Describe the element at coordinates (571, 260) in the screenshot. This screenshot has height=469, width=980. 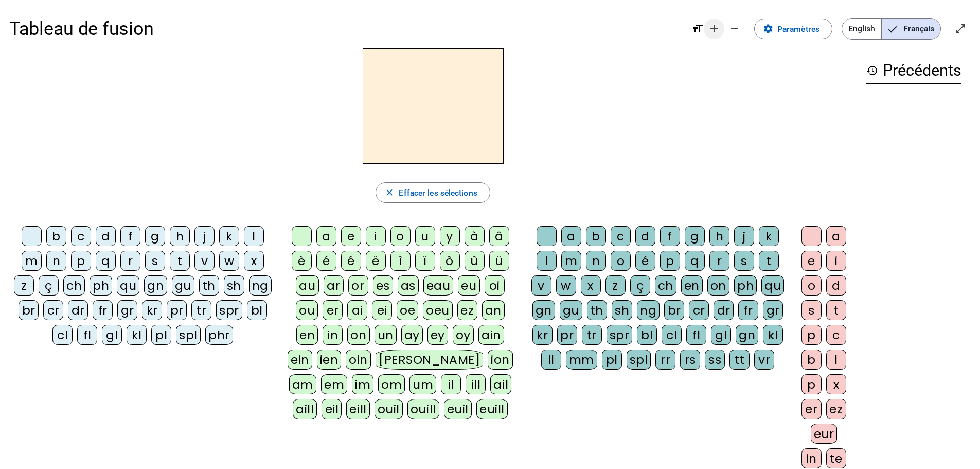
I see `div: m` at that location.